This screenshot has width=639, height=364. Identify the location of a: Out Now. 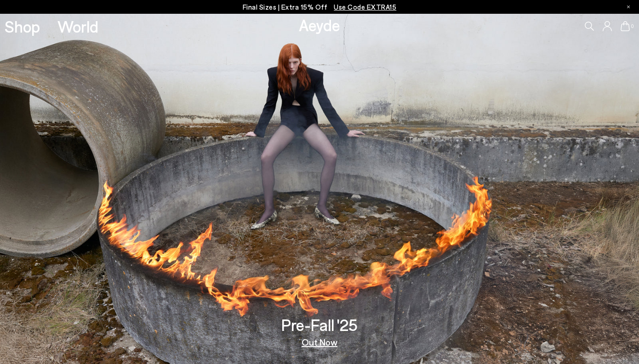
(319, 342).